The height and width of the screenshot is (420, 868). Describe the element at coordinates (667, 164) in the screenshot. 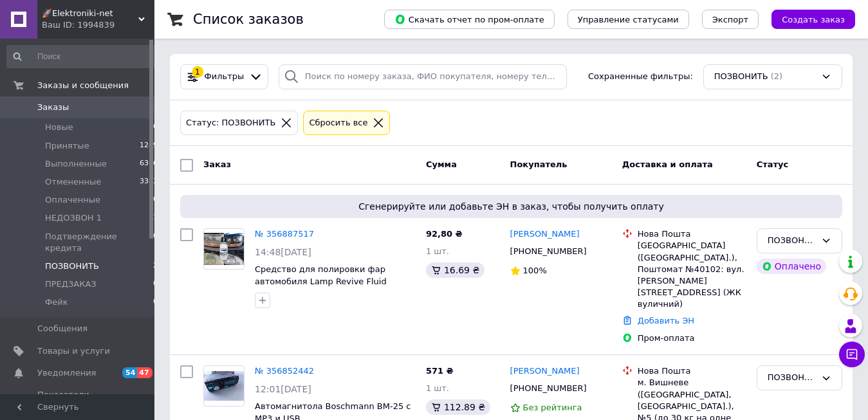

I see `span: Доставка и оплата` at that location.